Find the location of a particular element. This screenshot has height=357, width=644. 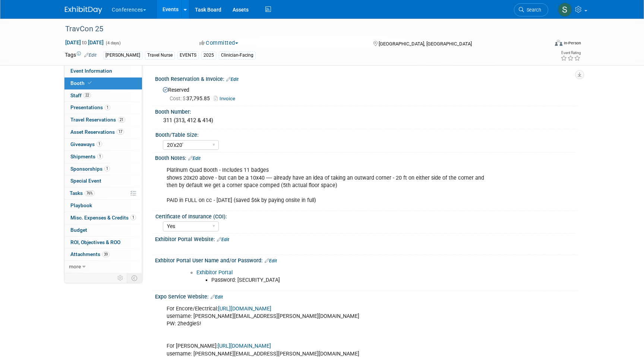

a: ROI, Objectives & ROO is located at coordinates (103, 242).